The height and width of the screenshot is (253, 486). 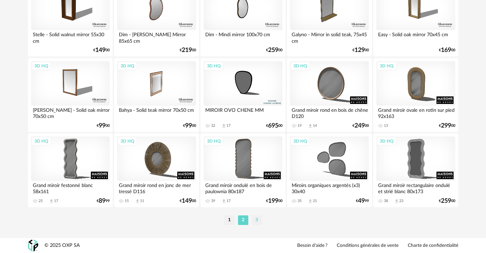 I want to click on div: 39, so click(x=213, y=201).